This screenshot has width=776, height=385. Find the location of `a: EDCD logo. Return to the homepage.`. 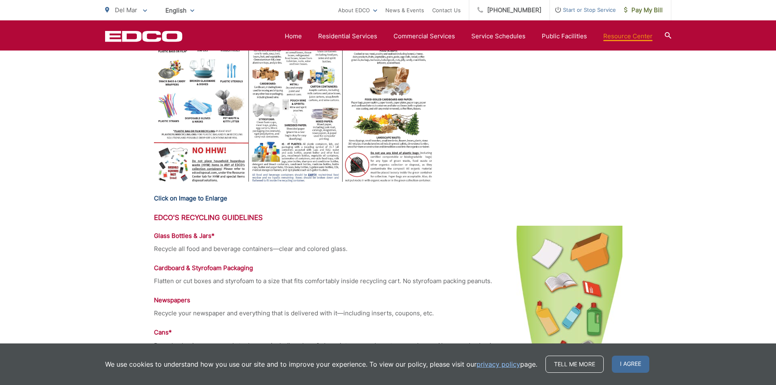

a: EDCD logo. Return to the homepage. is located at coordinates (144, 36).